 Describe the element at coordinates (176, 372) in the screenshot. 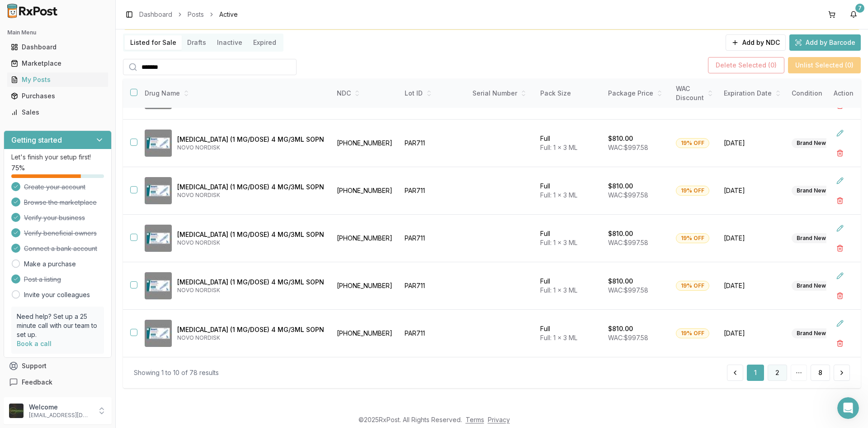

I see `div: Showing 1 to 10 of 78 results` at that location.